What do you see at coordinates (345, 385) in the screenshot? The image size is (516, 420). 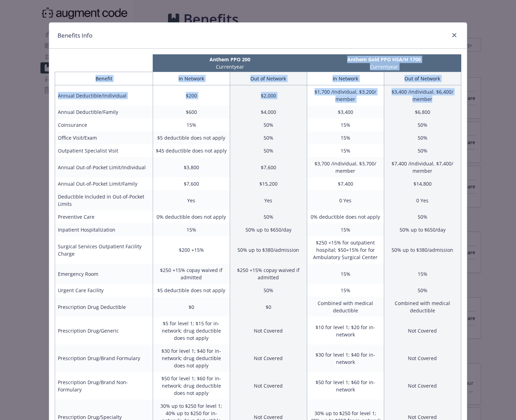 I see `td: $50 for level 1; $60 for in-network` at bounding box center [345, 385].